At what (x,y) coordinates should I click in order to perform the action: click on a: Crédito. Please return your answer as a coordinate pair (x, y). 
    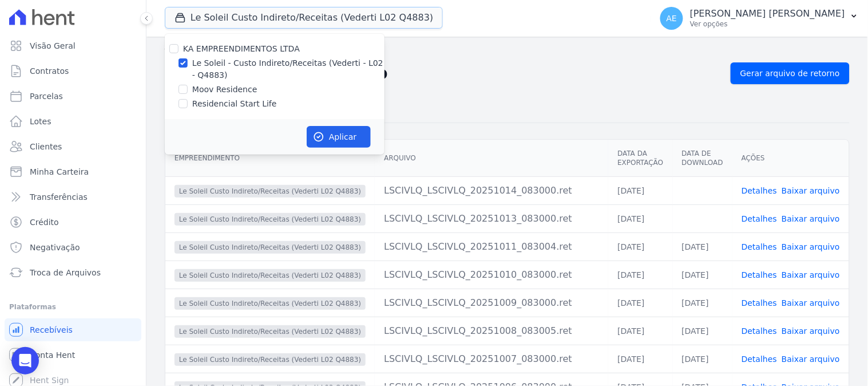
    Looking at the image, I should click on (72, 222).